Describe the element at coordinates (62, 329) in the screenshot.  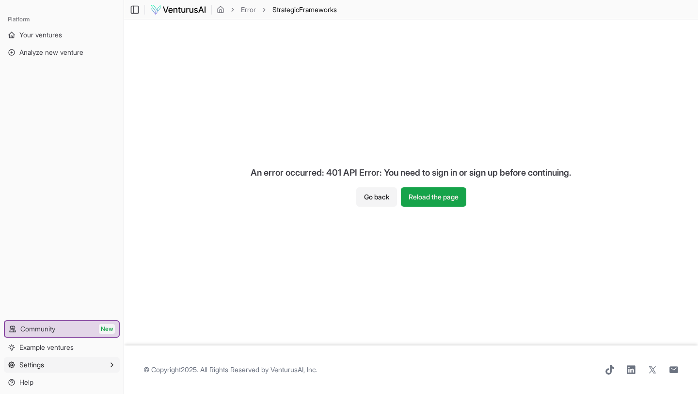
I see `a: CommunityNew` at that location.